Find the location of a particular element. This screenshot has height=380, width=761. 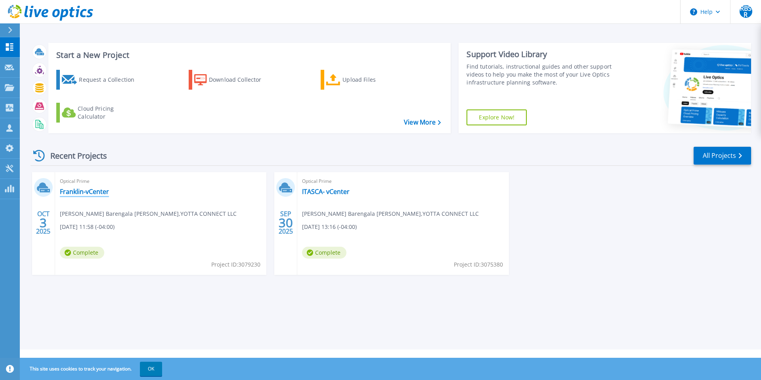

span: This site uses cookies to track your navigation. is located at coordinates (92, 369).